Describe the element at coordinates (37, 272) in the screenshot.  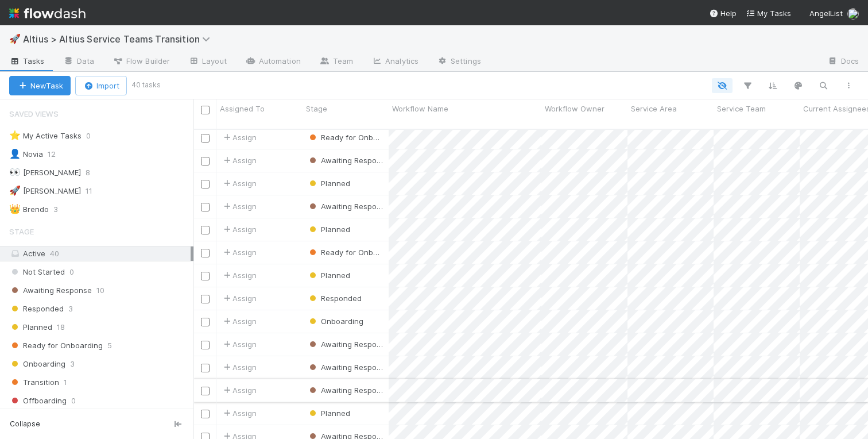
I see `span: Not Started` at that location.